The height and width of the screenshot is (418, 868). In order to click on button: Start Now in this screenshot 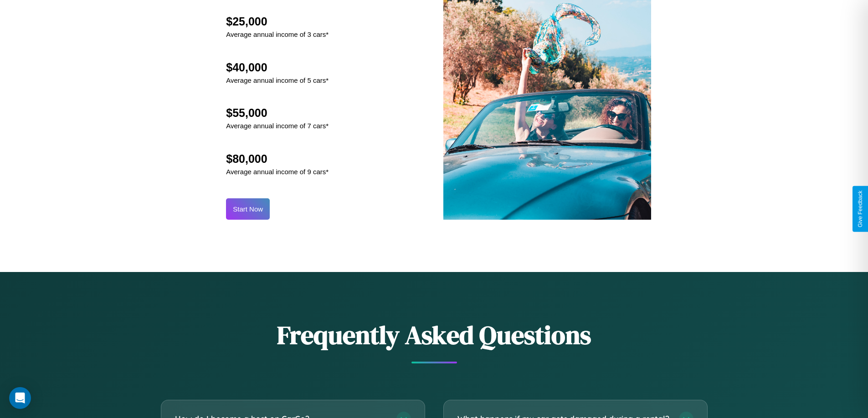, I will do `click(248, 209)`.